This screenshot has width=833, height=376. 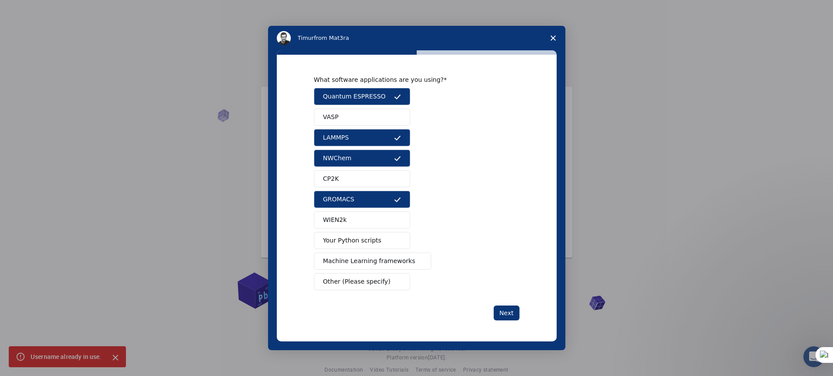 What do you see at coordinates (362, 240) in the screenshot?
I see `button: Your Python scripts` at bounding box center [362, 240].